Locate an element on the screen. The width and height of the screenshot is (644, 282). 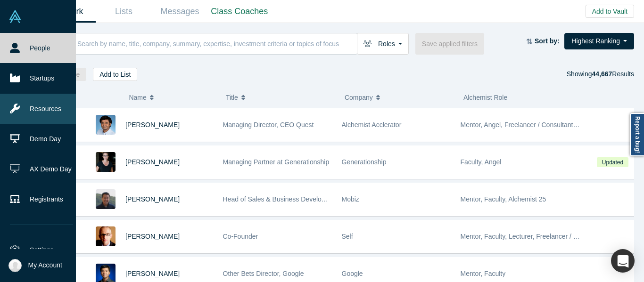
div: Showing is located at coordinates (600, 75).